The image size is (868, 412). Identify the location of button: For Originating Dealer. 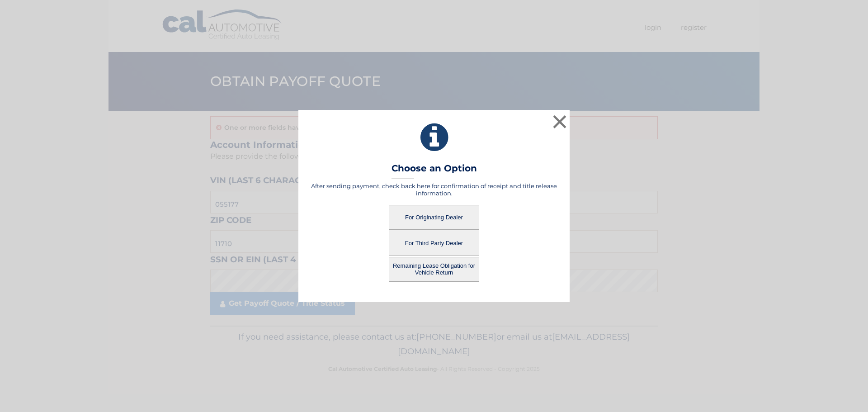
(434, 217).